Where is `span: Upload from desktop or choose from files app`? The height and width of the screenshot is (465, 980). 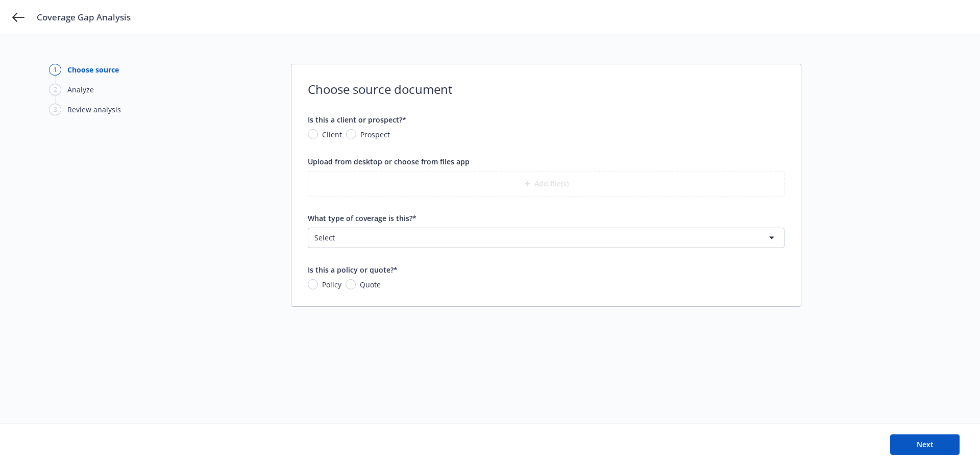
span: Upload from desktop or choose from files app is located at coordinates (388, 161).